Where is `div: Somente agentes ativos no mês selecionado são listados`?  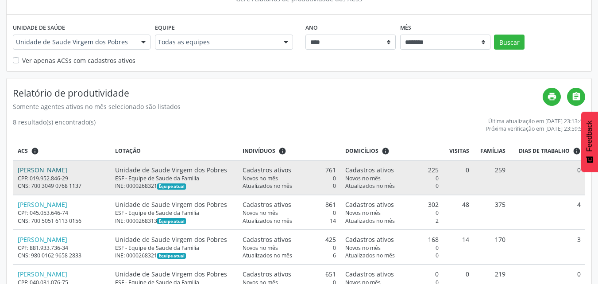
div: Somente agentes ativos no mês selecionado são listados is located at coordinates (278, 106).